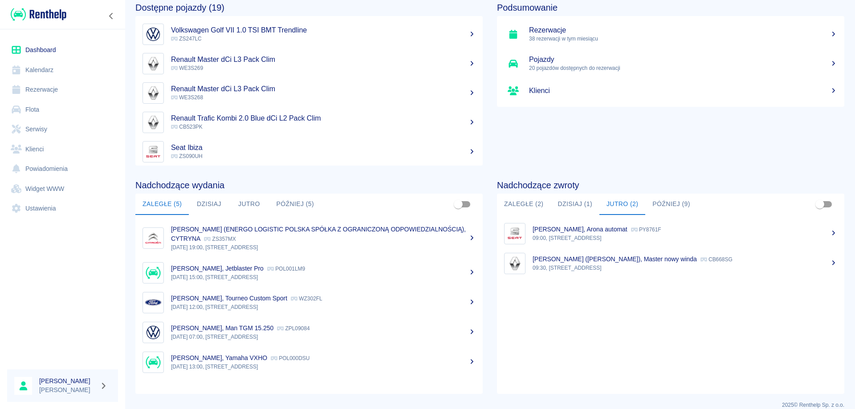 The height and width of the screenshot is (409, 855). Describe the element at coordinates (220, 239) in the screenshot. I see `p: ZS357MX` at that location.